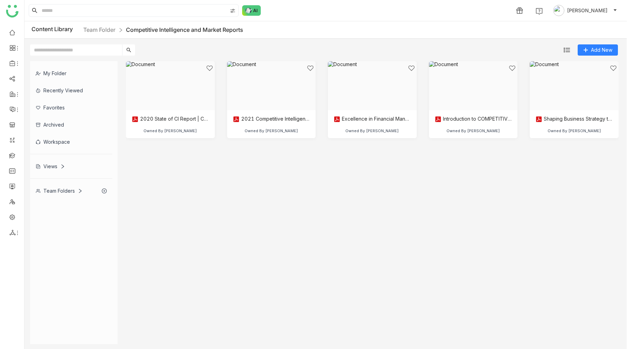  Describe the element at coordinates (473, 119) in the screenshot. I see `div: Introduction to COMPETITIVE INTELLIGENCE` at that location.